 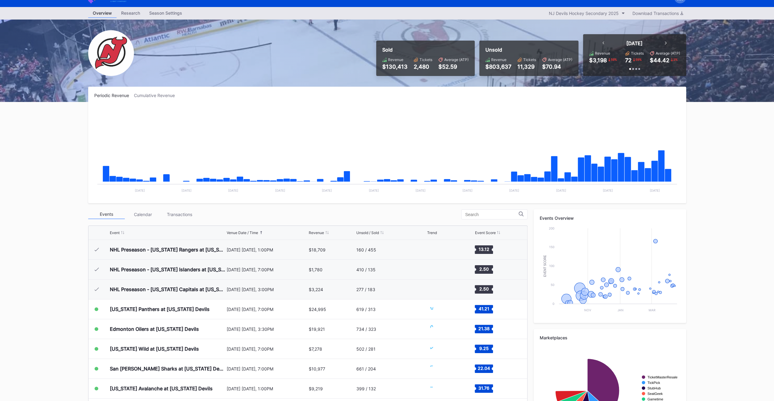 I want to click on div: 2,480, so click(x=423, y=66).